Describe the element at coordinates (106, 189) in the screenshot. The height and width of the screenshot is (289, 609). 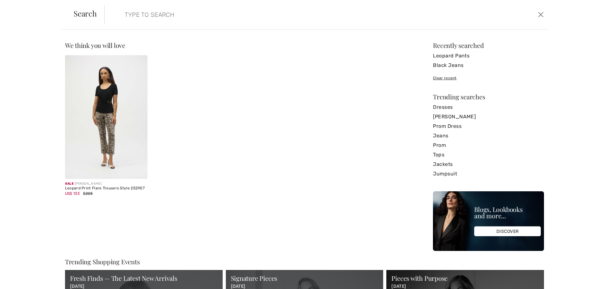
I see `div: Leopard Print Flare Trousers Style 252907` at that location.